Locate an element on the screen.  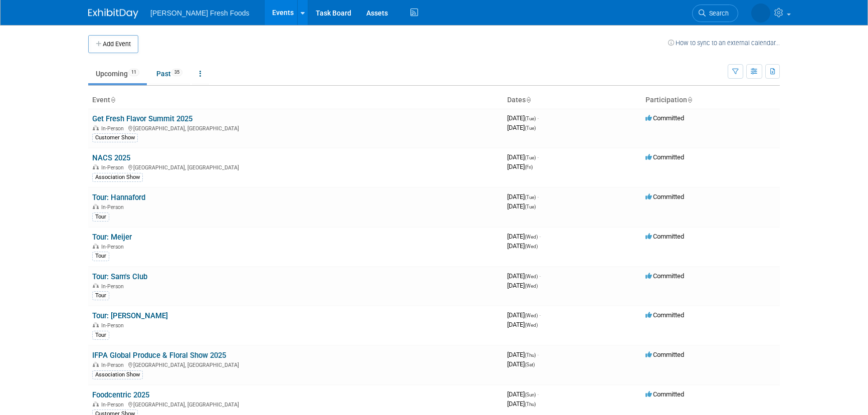
th: Dates is located at coordinates (572, 100).